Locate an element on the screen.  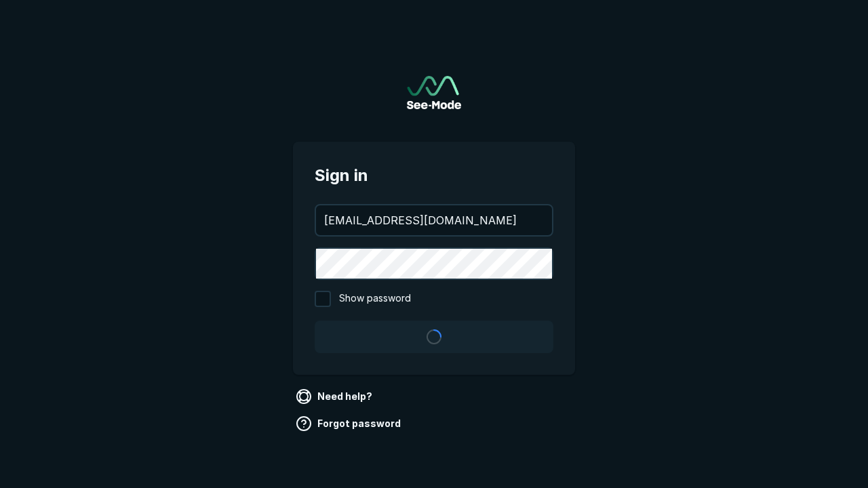
a: Go to sign in is located at coordinates (434, 92).